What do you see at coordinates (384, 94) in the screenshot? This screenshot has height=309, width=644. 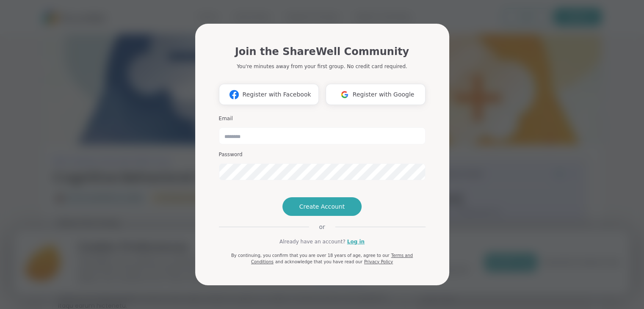 I see `span: Register with Google` at bounding box center [384, 94].